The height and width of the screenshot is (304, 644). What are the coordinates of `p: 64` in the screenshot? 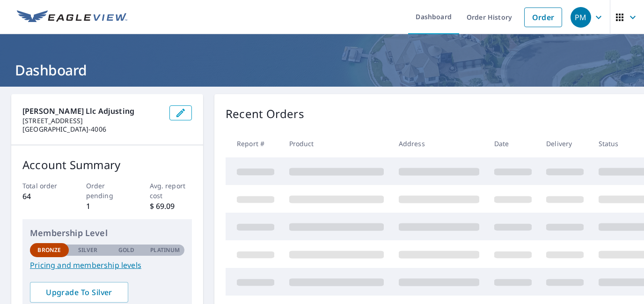 It's located at (44, 196).